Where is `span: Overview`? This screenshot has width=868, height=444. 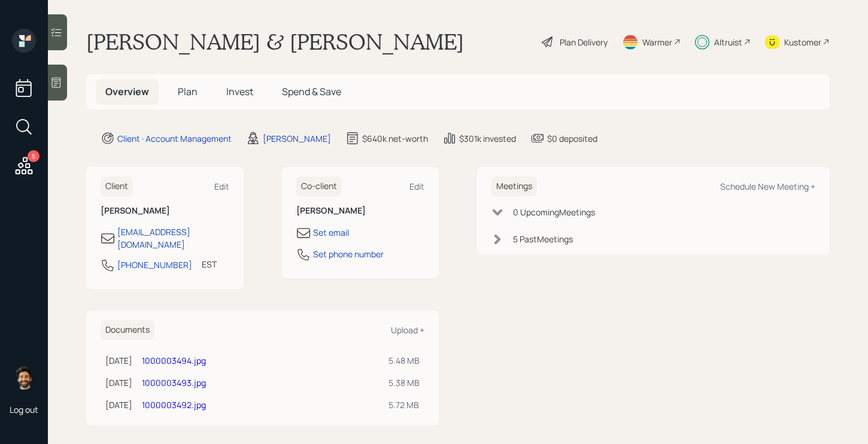
span: Overview is located at coordinates (127, 92).